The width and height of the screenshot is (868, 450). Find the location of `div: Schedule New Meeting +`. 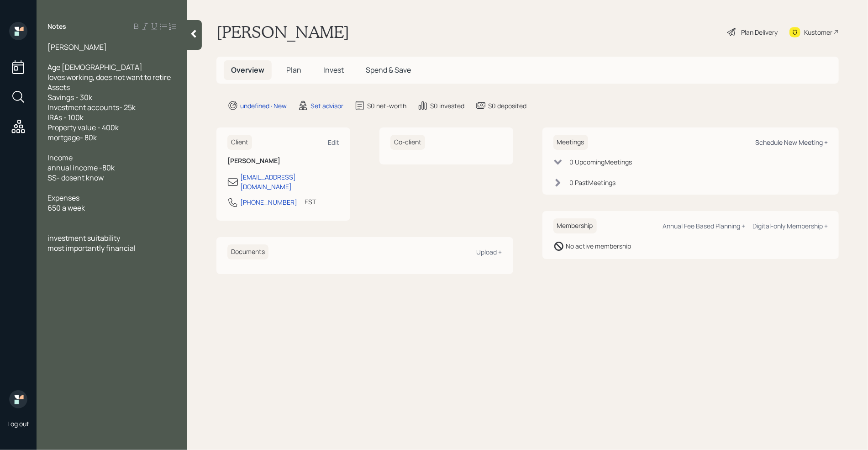

div: Schedule New Meeting + is located at coordinates (791, 142).